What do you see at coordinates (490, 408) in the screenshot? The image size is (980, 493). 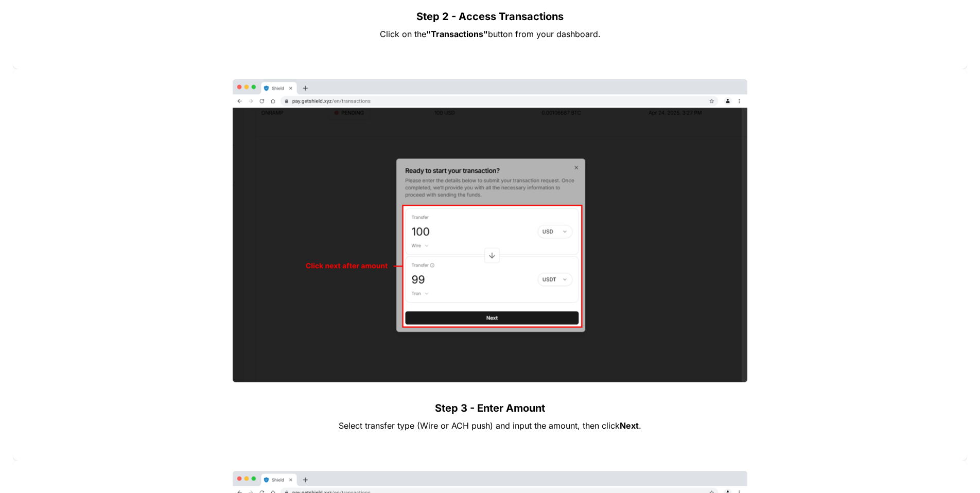 I see `strong: Step 3 - Enter Amount` at bounding box center [490, 408].